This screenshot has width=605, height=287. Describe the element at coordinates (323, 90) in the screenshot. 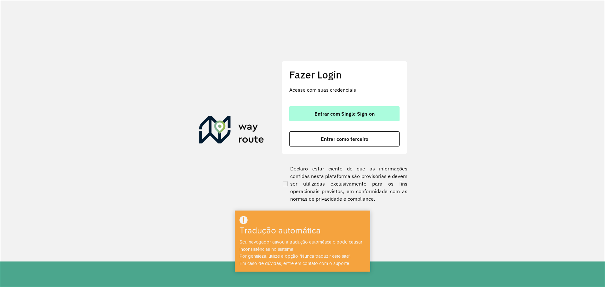

I see `font: Acesse com suas credenciais` at that location.